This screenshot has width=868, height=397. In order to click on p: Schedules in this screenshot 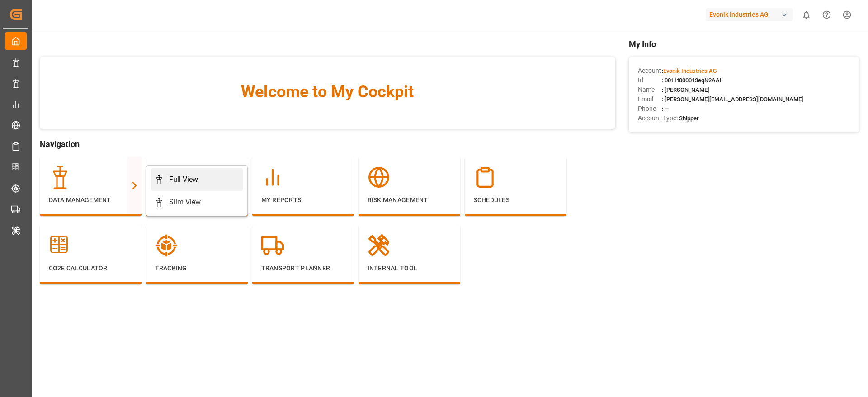, I will do `click(515, 199)`.